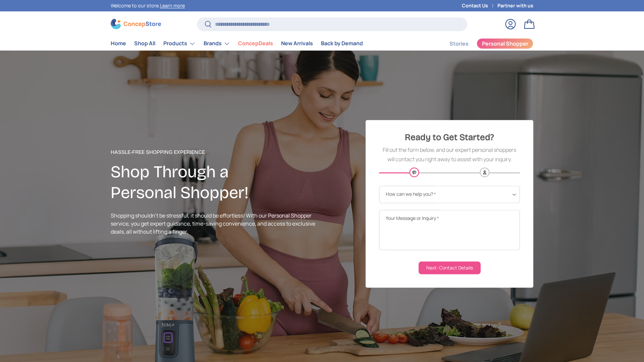  I want to click on a: Back by Demand, so click(342, 43).